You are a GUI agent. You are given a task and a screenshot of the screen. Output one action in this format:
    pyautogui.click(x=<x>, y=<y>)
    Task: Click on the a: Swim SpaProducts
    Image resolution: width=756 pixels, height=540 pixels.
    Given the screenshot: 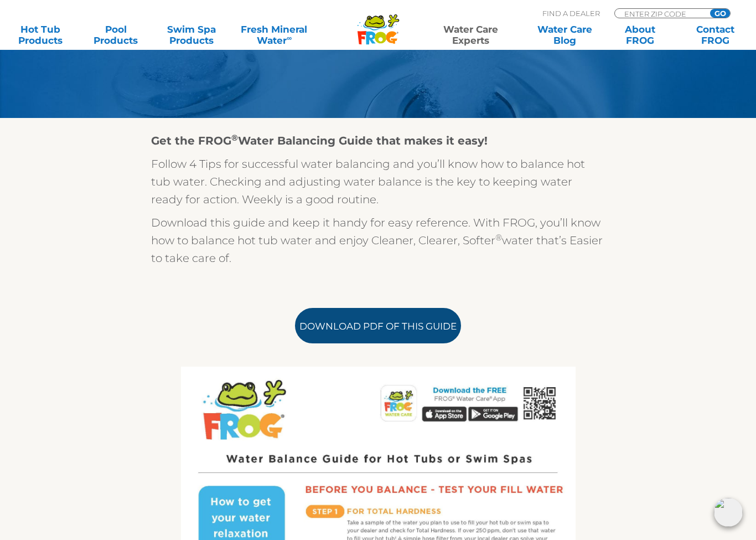 What is the action you would take?
    pyautogui.click(x=191, y=35)
    